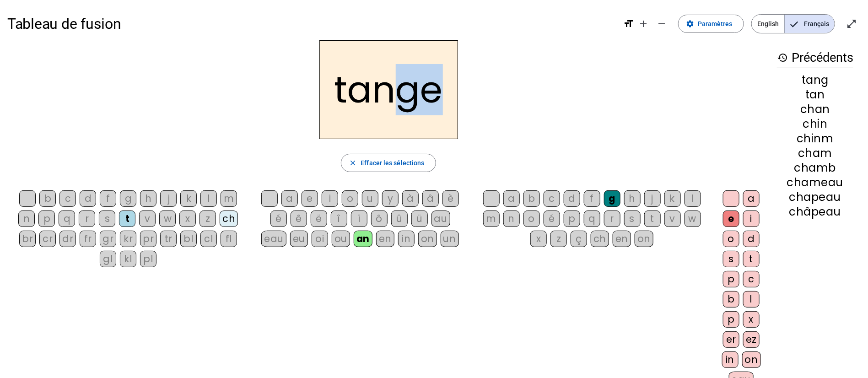 This screenshot has width=868, height=378. I want to click on h3: Précédents, so click(815, 57).